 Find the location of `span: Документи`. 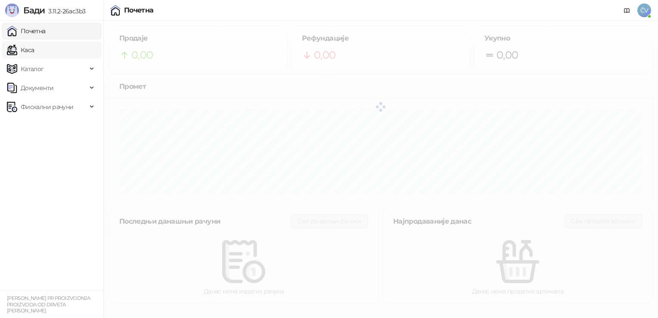

span: Документи is located at coordinates (37, 88).